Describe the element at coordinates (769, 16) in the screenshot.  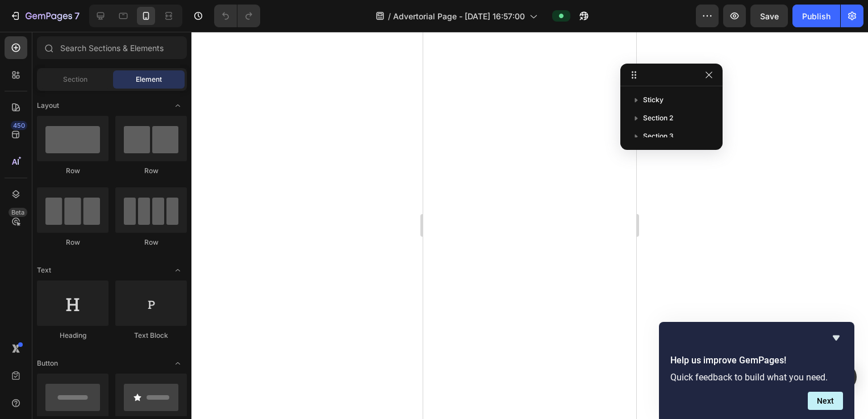
I see `button: Save` at that location.